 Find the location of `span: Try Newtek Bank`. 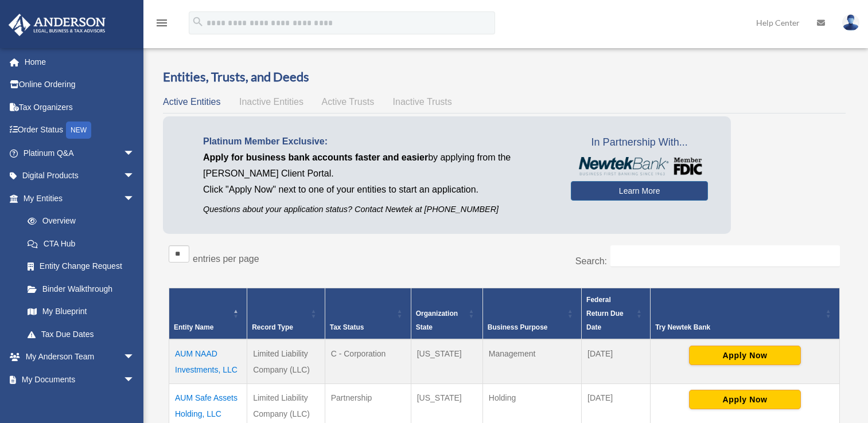

span: Try Newtek Bank is located at coordinates (739, 327).